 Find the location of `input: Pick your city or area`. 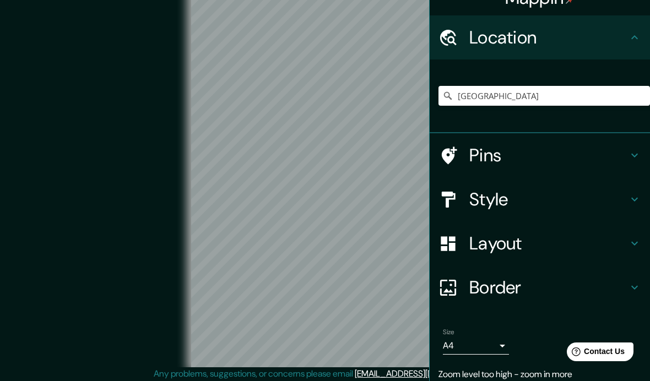

input: Pick your city or area is located at coordinates (544, 96).